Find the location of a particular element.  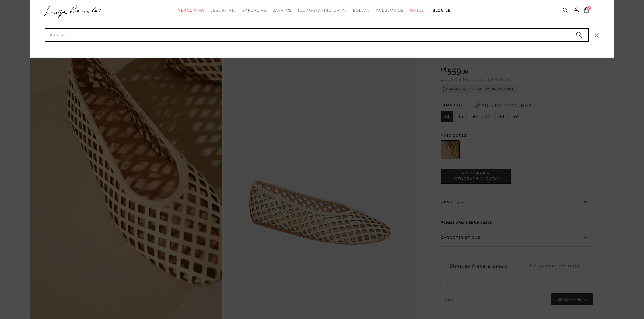

span: Essenciais is located at coordinates (223, 10).